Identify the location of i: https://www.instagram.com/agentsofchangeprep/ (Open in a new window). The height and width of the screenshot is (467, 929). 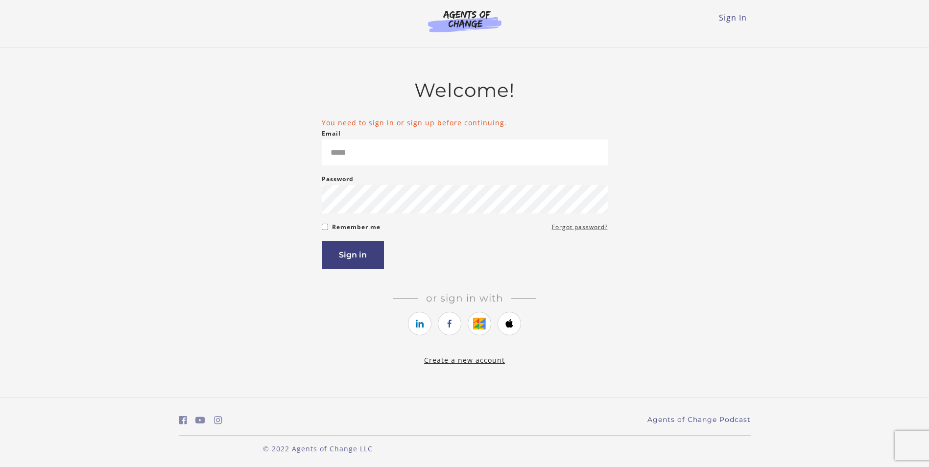
(218, 420).